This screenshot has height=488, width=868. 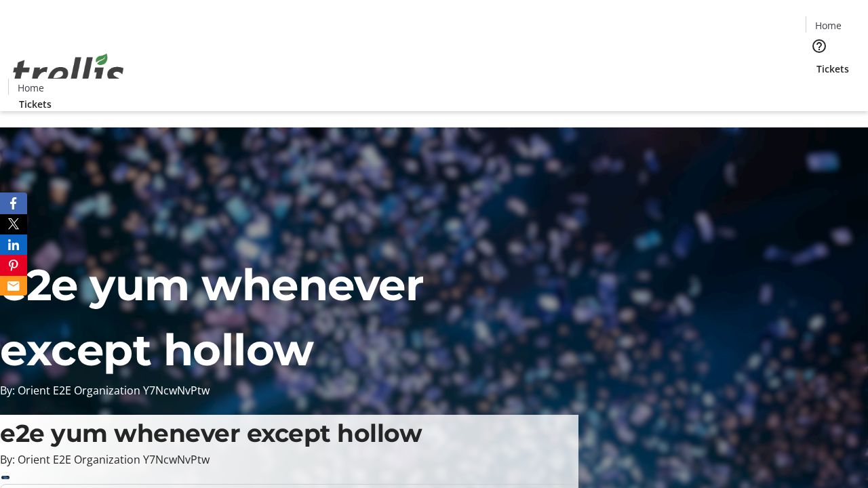 What do you see at coordinates (819, 90) in the screenshot?
I see `button: Cart` at bounding box center [819, 90].